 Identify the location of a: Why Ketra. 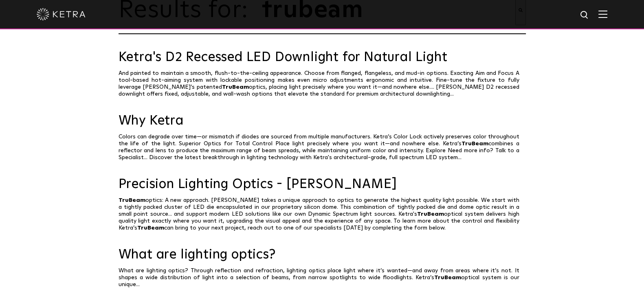
(322, 121).